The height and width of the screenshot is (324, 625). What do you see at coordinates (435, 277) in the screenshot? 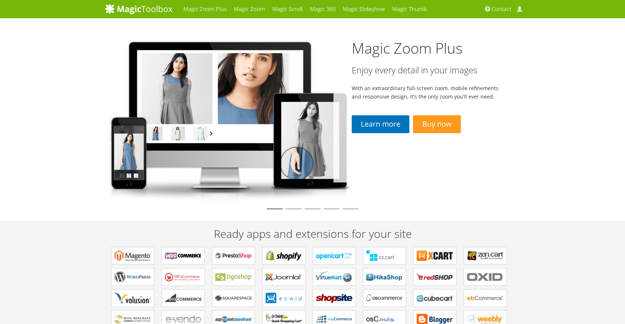
I see `b: Components for redSHOP` at bounding box center [435, 277].